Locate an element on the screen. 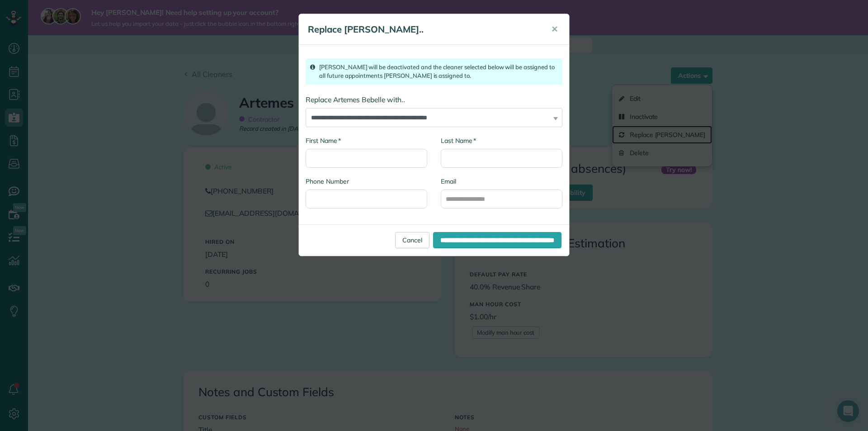  label: Last Name is located at coordinates (458, 140).